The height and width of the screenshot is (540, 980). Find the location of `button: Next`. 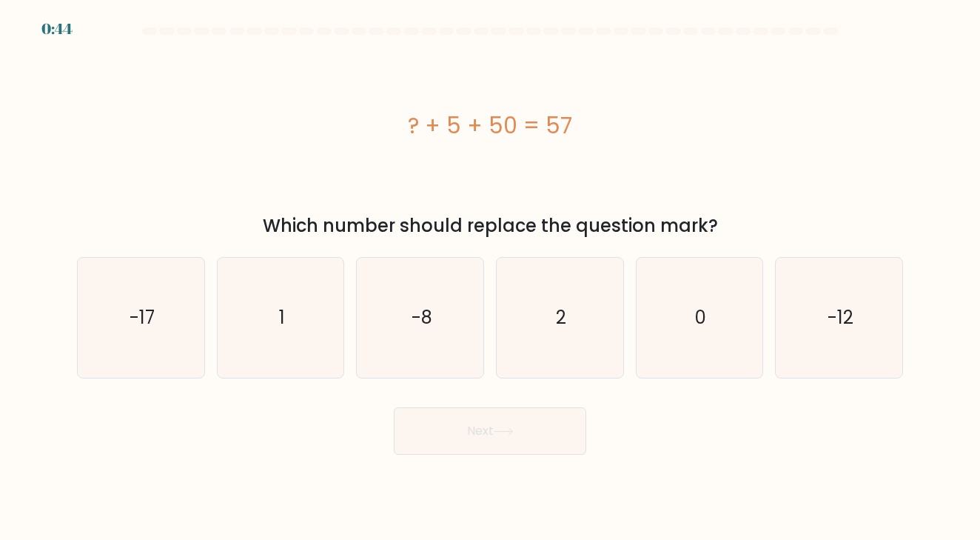

button: Next is located at coordinates (490, 431).